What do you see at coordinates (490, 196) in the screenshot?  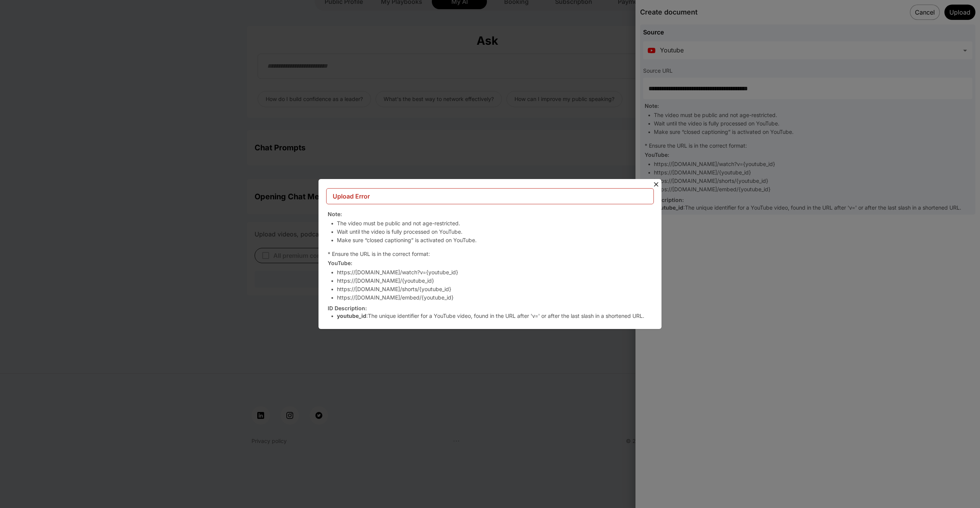 I see `div: Upload Error` at bounding box center [490, 196].